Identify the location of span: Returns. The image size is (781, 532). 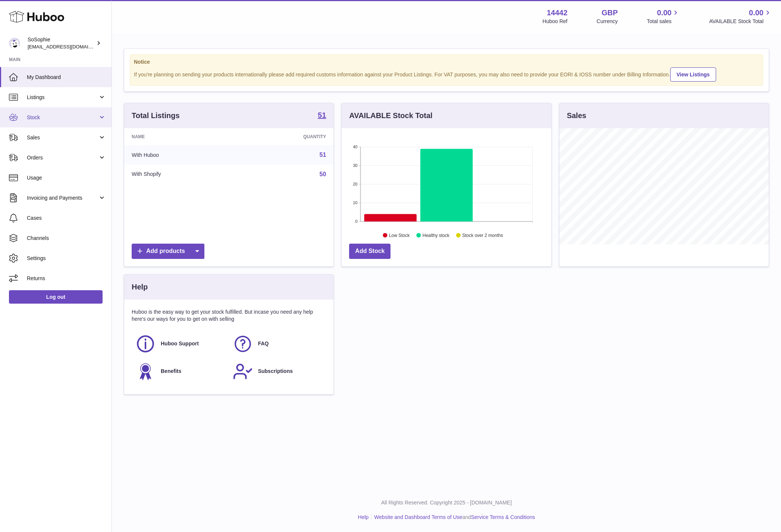
(66, 279).